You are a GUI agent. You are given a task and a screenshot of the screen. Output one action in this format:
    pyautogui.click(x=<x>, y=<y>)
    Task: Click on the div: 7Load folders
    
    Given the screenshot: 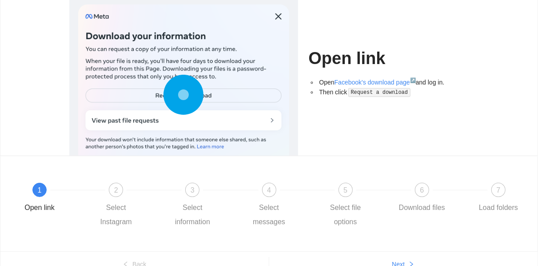 What is the action you would take?
    pyautogui.click(x=499, y=199)
    